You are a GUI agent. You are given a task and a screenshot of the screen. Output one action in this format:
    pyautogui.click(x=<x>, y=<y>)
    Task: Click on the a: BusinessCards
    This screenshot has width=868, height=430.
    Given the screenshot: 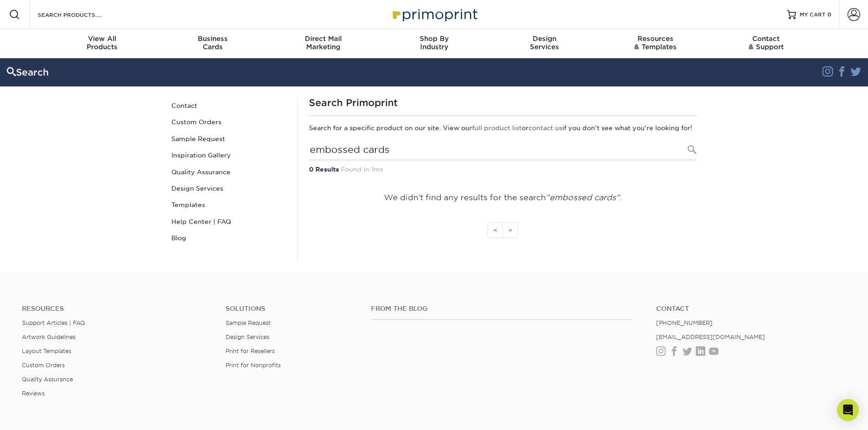 What is the action you would take?
    pyautogui.click(x=212, y=44)
    